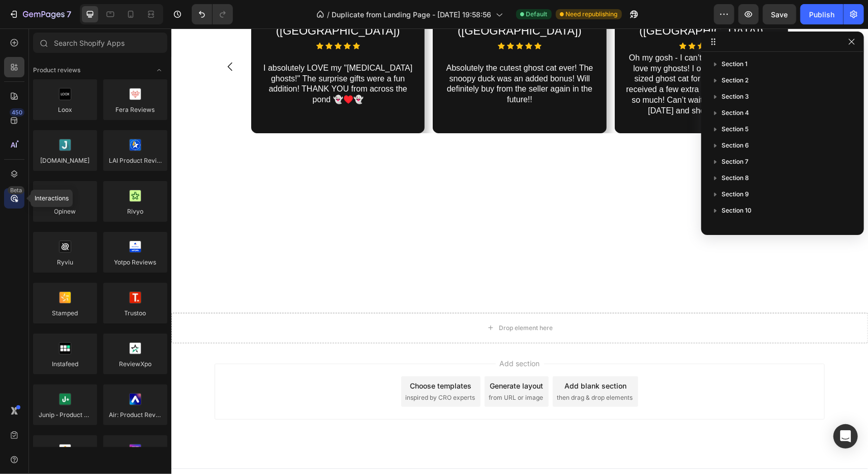 This screenshot has height=474, width=868. Describe the element at coordinates (68, 14) in the screenshot. I see `p: 7` at that location.